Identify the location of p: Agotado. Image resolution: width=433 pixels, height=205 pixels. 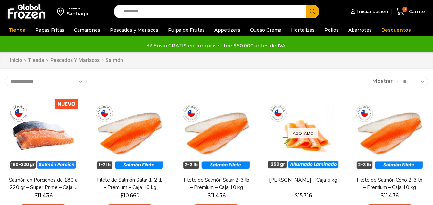
(303, 133).